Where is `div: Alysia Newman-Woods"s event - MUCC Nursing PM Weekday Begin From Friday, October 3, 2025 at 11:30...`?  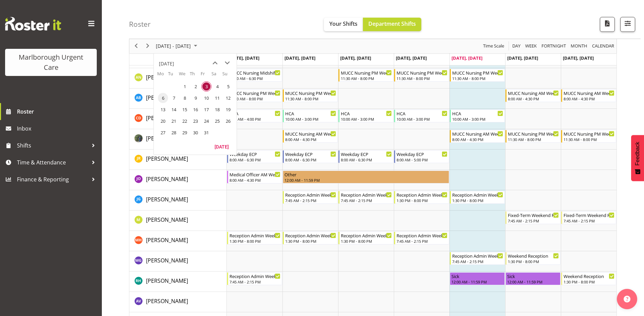
div: Alysia Newman-Woods"s event - MUCC Nursing PM Weekday Begin From Friday, October 3, 2025 at 11:30... is located at coordinates (477, 75).